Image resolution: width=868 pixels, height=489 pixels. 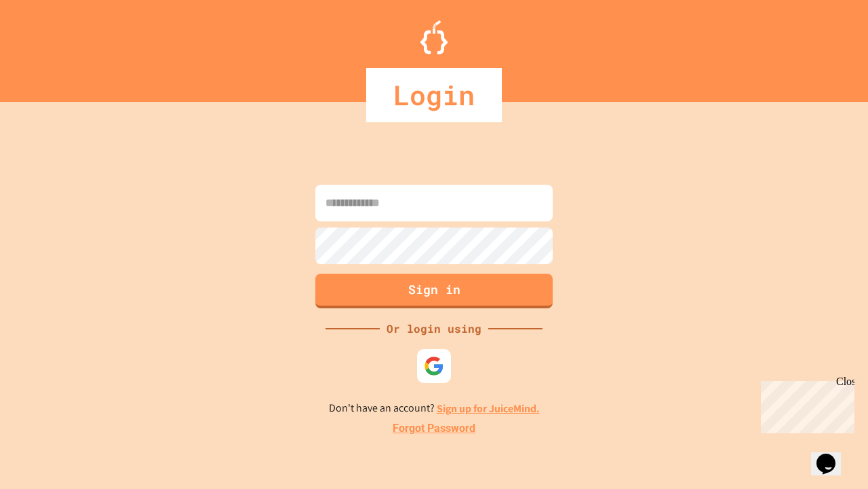 What do you see at coordinates (434, 95) in the screenshot?
I see `div: Login` at bounding box center [434, 95].